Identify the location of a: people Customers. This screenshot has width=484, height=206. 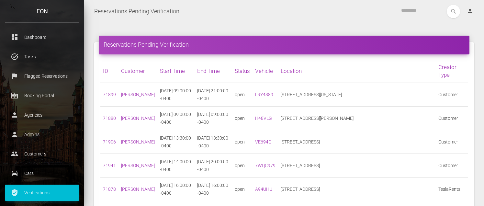
(42, 154).